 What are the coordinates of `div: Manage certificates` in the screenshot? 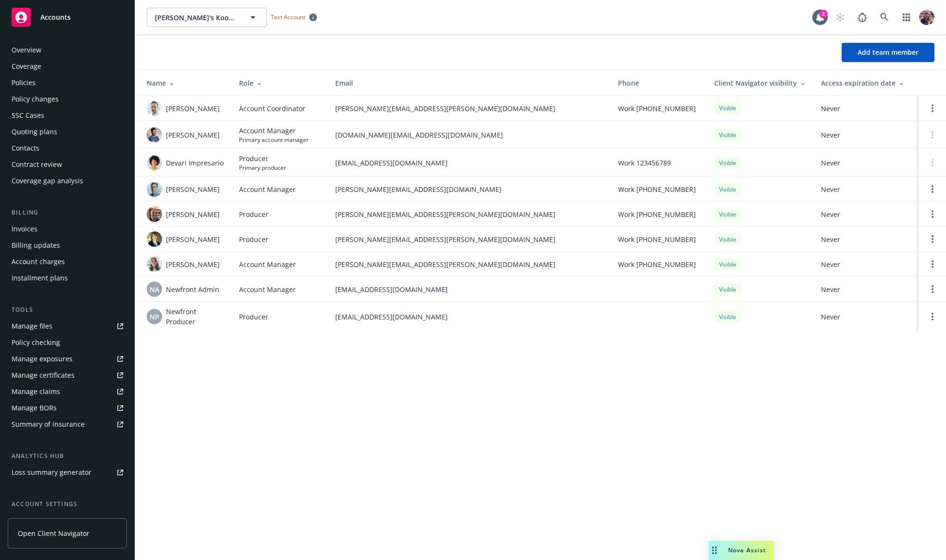 It's located at (42, 375).